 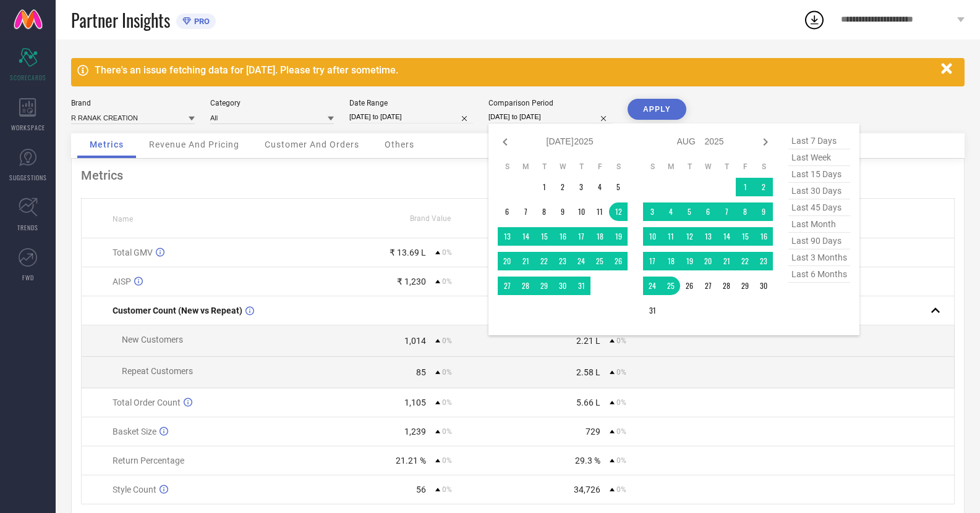 What do you see at coordinates (708, 286) in the screenshot?
I see `td: Wed Aug 27 2025` at bounding box center [708, 286].